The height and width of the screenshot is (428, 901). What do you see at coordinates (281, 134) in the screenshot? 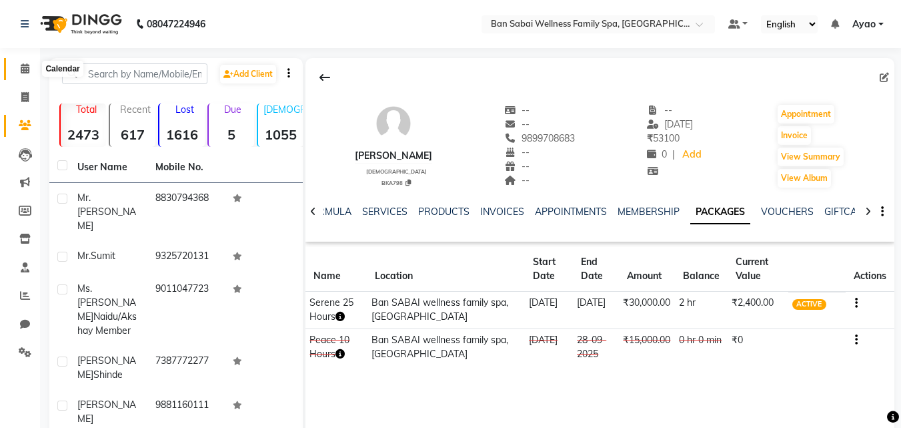
I see `strong: 1055` at bounding box center [281, 134].